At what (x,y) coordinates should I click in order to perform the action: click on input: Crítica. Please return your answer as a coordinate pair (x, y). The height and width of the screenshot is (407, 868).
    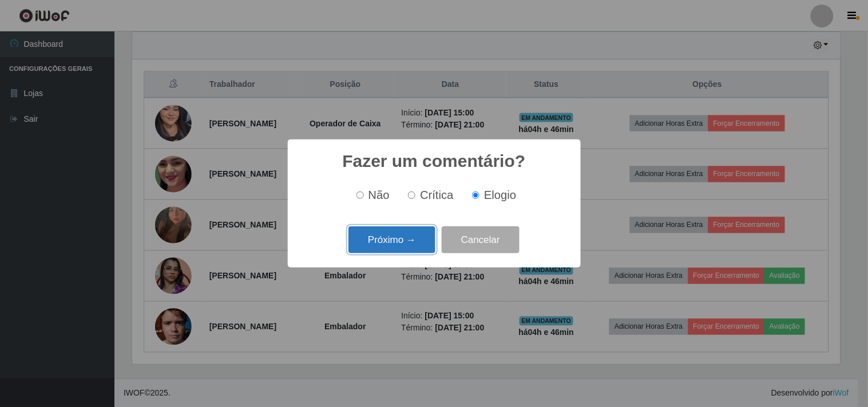
    Looking at the image, I should click on (411, 195).